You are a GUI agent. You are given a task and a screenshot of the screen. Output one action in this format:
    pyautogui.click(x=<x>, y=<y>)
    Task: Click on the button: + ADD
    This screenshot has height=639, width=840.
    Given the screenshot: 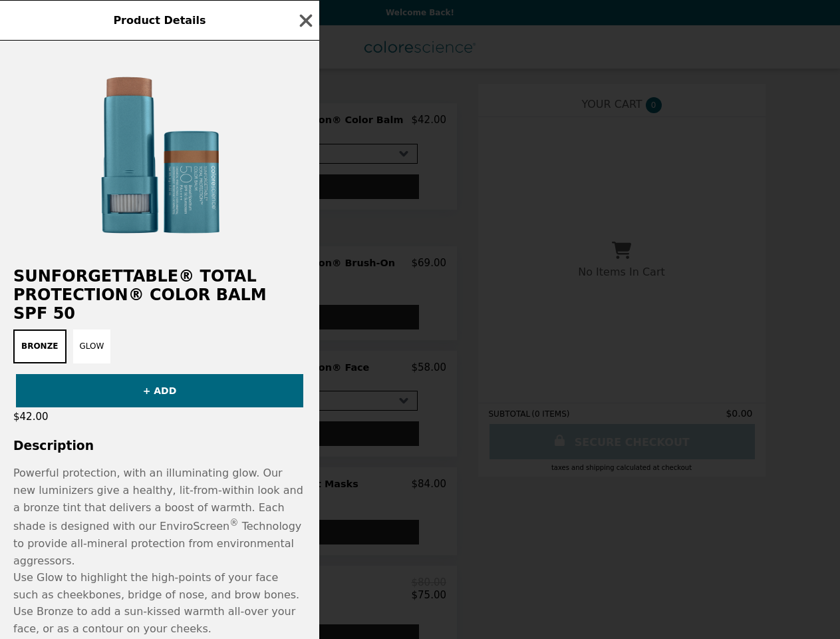 What is the action you would take?
    pyautogui.click(x=160, y=391)
    